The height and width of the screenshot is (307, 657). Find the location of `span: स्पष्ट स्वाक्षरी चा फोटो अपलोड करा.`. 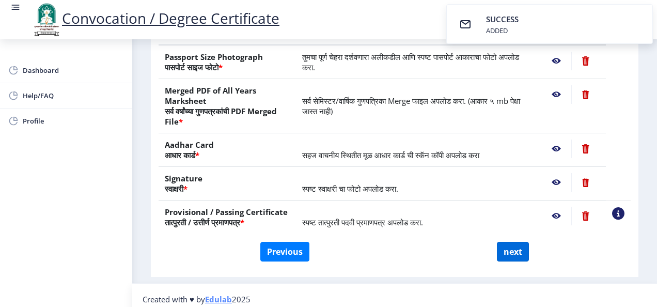

span: स्पष्ट स्वाक्षरी चा फोटो अपलोड करा. is located at coordinates (350, 189).